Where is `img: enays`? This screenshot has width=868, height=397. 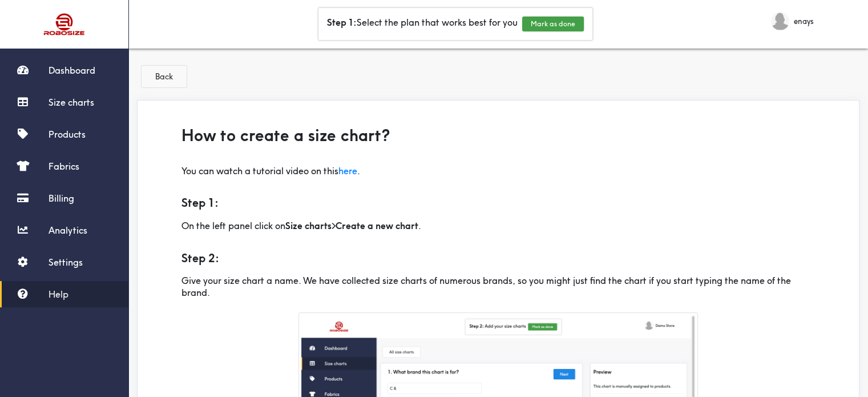
img: enays is located at coordinates (781, 21).